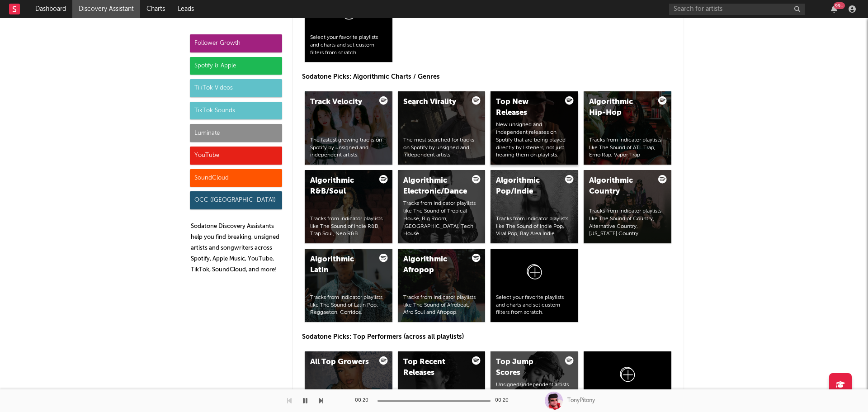 The image size is (868, 412). What do you see at coordinates (628, 207) in the screenshot?
I see `a: Algorithmic CountryTracks from indicator playlists like The Sound of Country, Alternative Country...` at bounding box center [628, 207].